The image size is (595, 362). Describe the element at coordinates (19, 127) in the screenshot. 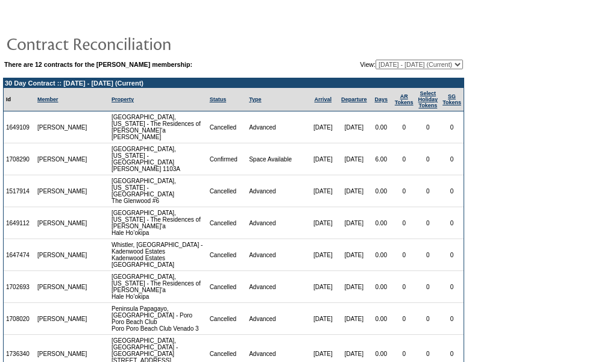

I see `td: 1649109` at that location.